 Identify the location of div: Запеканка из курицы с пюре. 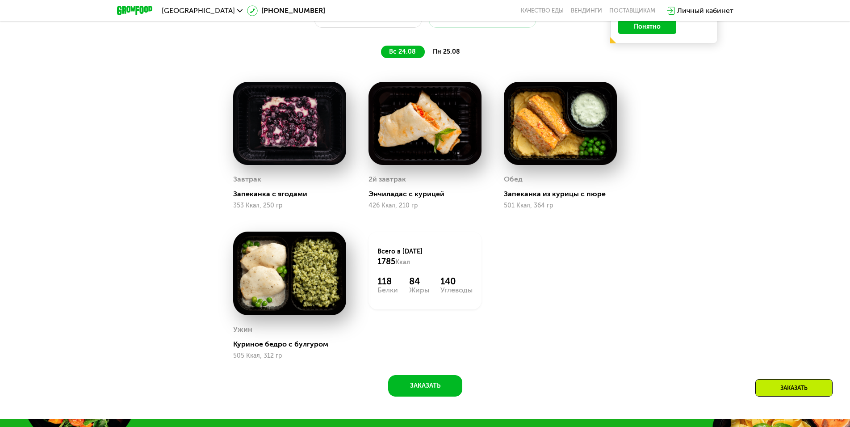
(564, 194).